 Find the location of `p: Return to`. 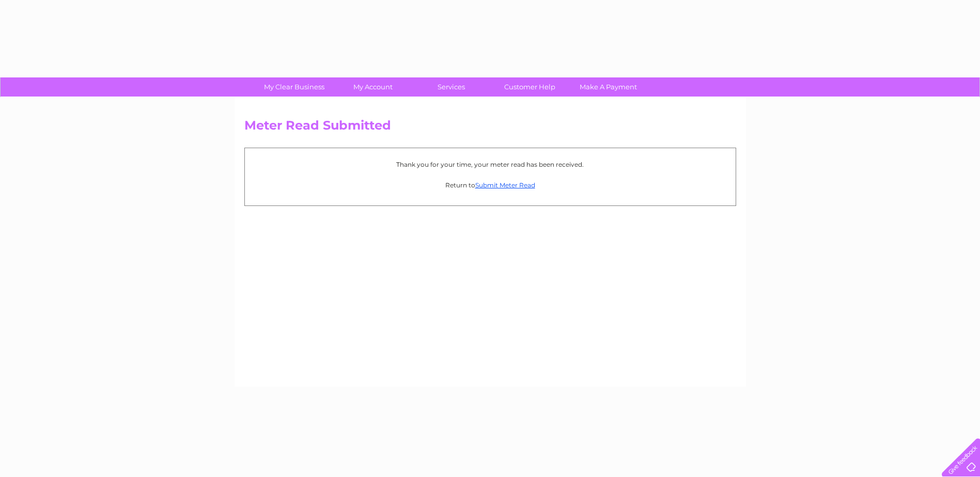

p: Return to is located at coordinates (490, 184).